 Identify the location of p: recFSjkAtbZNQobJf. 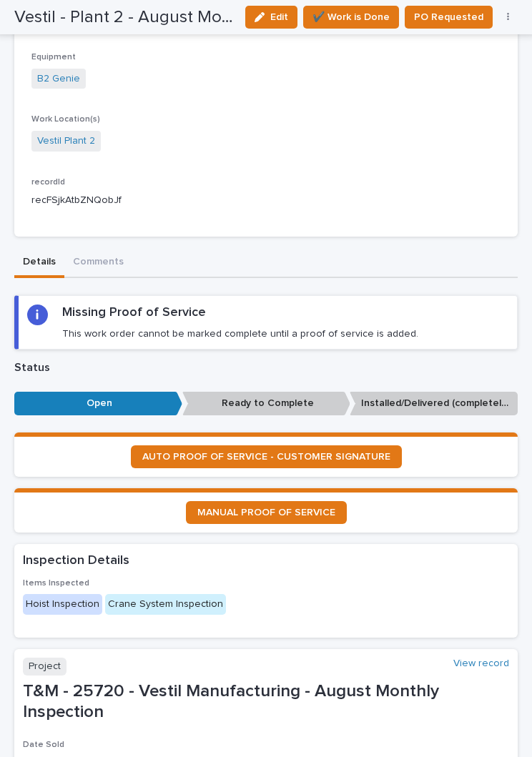
(266, 200).